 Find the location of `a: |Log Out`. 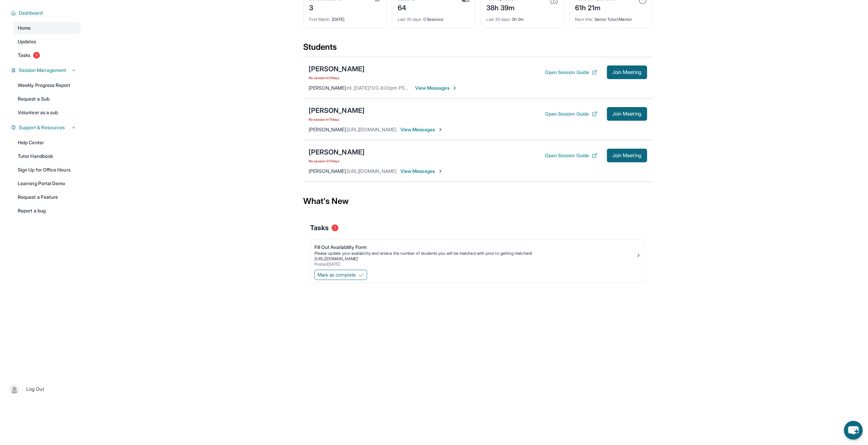

a: |Log Out is located at coordinates (44, 389).